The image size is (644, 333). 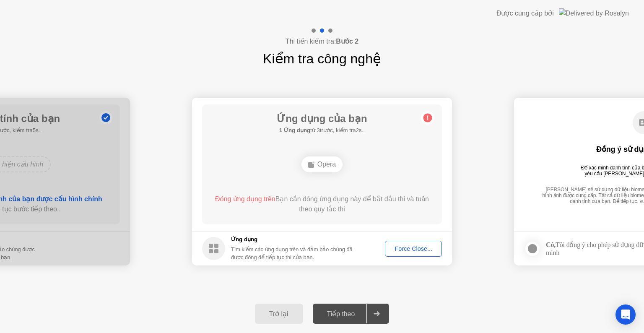 What do you see at coordinates (245, 199) in the screenshot?
I see `span: Đóng ứng dụng trên` at bounding box center [245, 199].